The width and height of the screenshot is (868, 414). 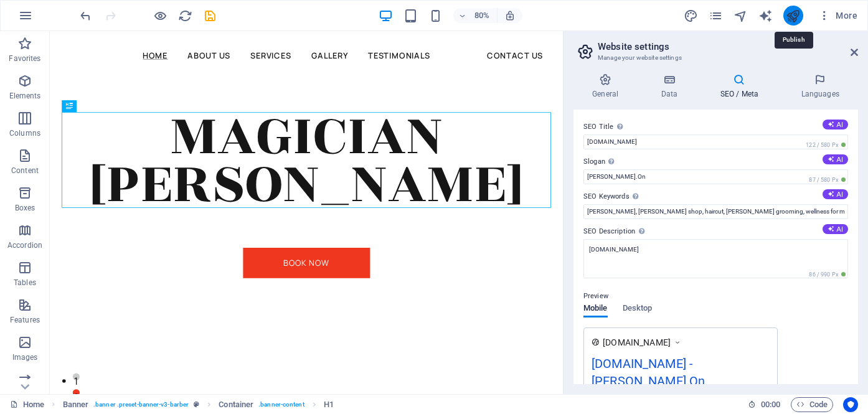 I want to click on span: 122 / 580 Px, so click(x=826, y=145).